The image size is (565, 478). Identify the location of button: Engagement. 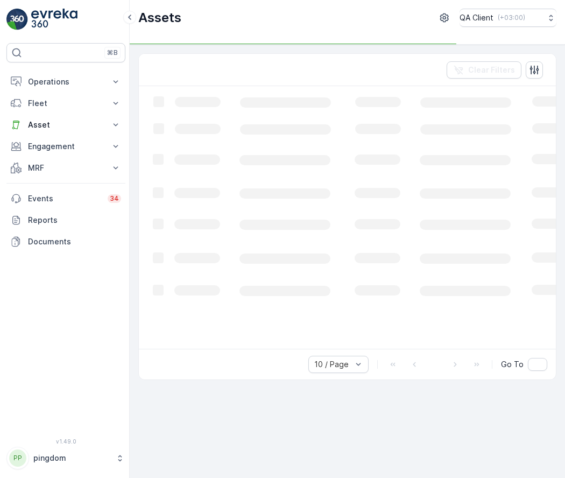
(66, 146).